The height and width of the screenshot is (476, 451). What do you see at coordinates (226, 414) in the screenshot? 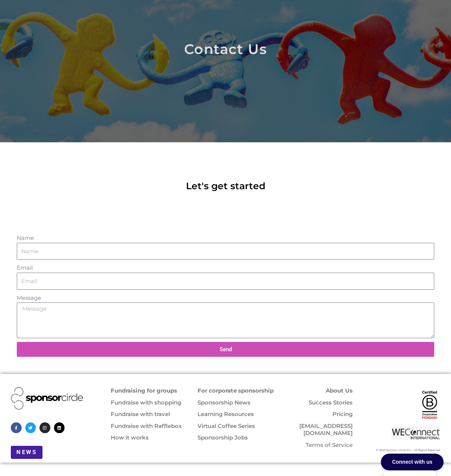
I see `a: Learning Resources` at bounding box center [226, 414].